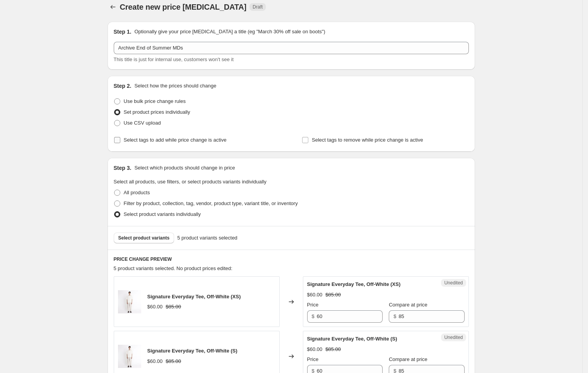 The image size is (588, 373). I want to click on span: Use CSV upload, so click(142, 122).